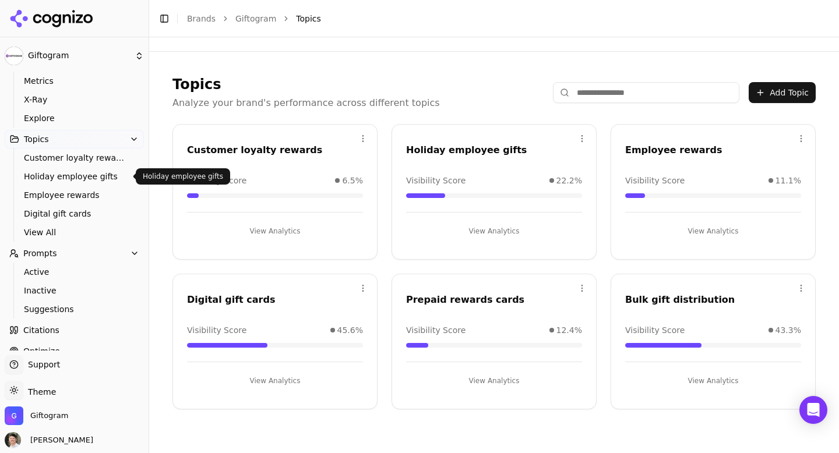 The image size is (839, 453). What do you see at coordinates (256, 19) in the screenshot?
I see `a: Giftogram` at bounding box center [256, 19].